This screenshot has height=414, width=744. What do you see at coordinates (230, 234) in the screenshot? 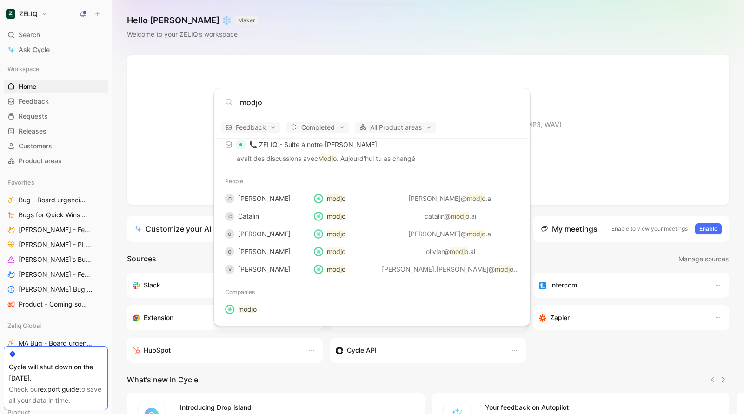
I see `div: G` at bounding box center [230, 234].